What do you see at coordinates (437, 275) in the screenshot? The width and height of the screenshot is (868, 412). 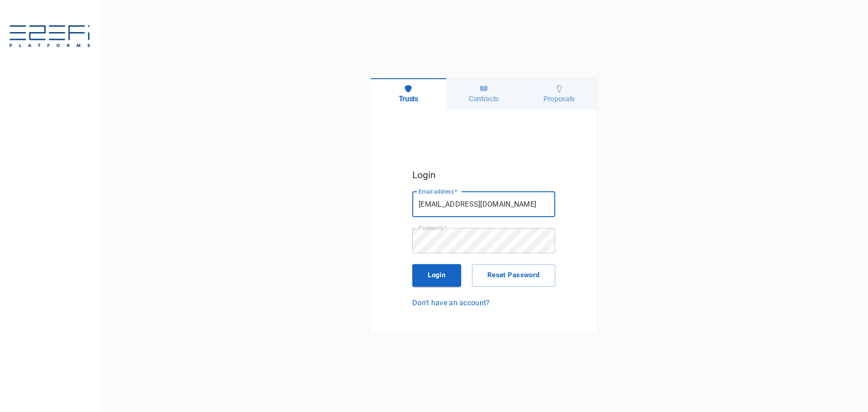 I see `button: Login` at bounding box center [437, 275].